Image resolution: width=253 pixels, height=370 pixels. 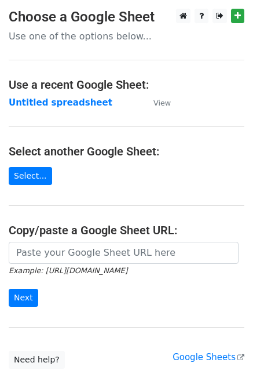 I want to click on strong: Untitled spreadsheet, so click(x=60, y=103).